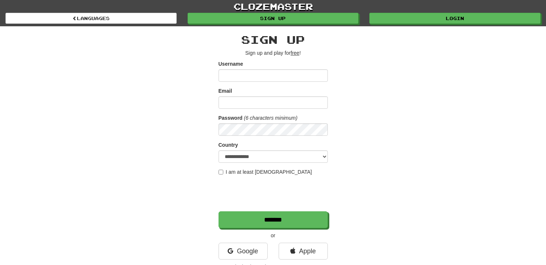 The image size is (546, 265). I want to click on a: Google, so click(243, 251).